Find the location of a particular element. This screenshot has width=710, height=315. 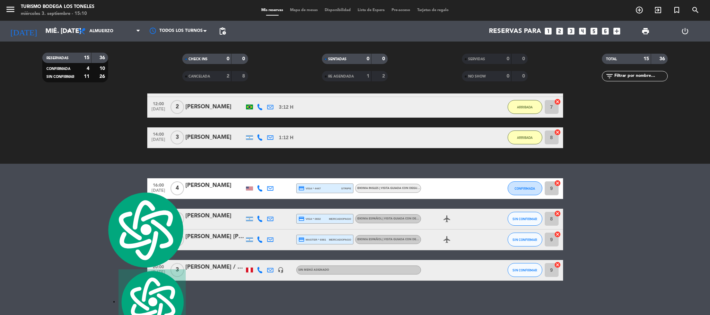

strong: 1 is located at coordinates (368, 76).